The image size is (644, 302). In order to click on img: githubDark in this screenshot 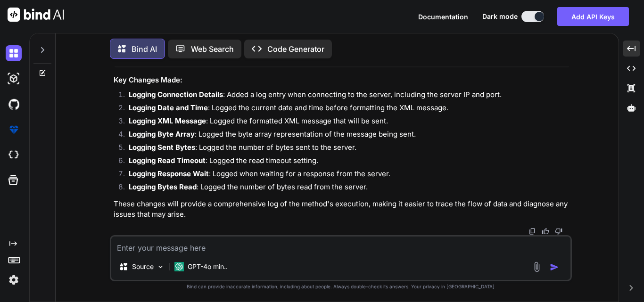, I will do `click(14, 104)`.